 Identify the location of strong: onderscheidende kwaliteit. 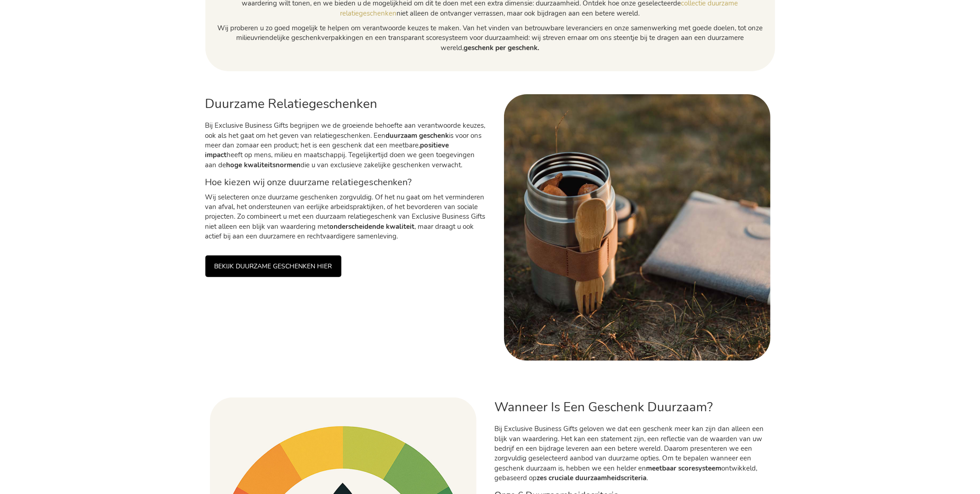
(372, 226).